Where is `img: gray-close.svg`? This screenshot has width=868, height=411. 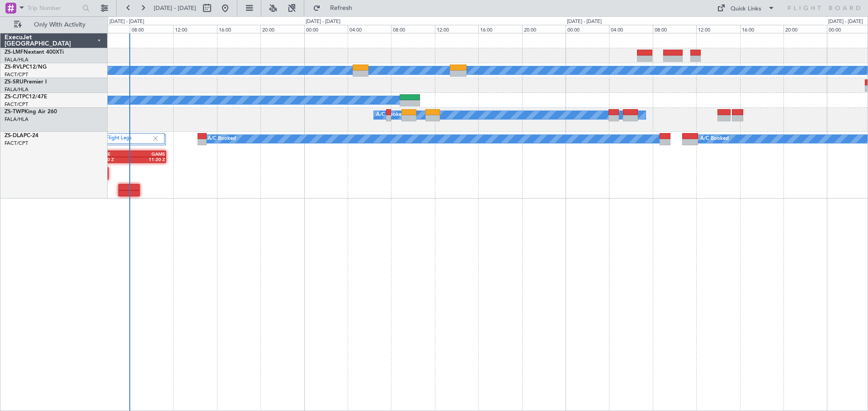
img: gray-close.svg is located at coordinates (155, 139).